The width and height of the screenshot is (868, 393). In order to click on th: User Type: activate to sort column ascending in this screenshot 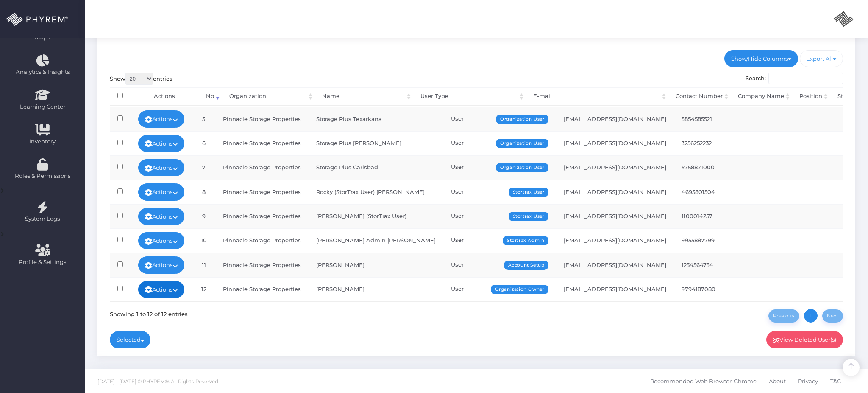, I will do `click(468, 96)`.